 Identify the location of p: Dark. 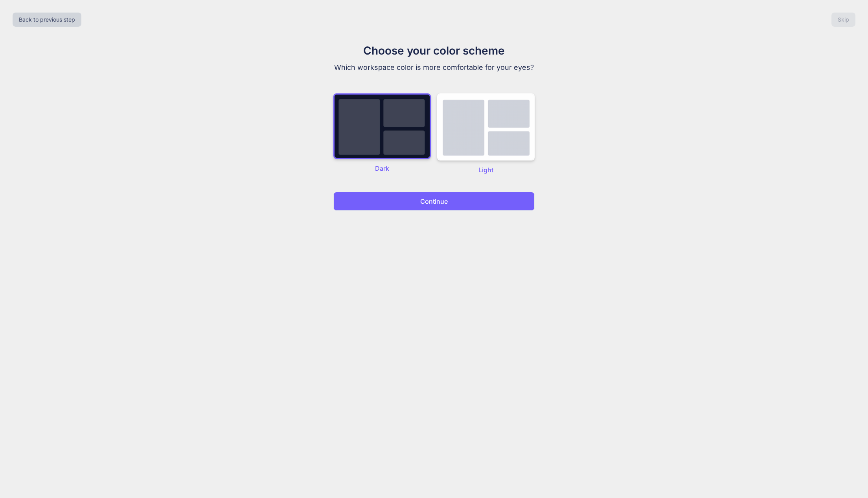
(382, 169).